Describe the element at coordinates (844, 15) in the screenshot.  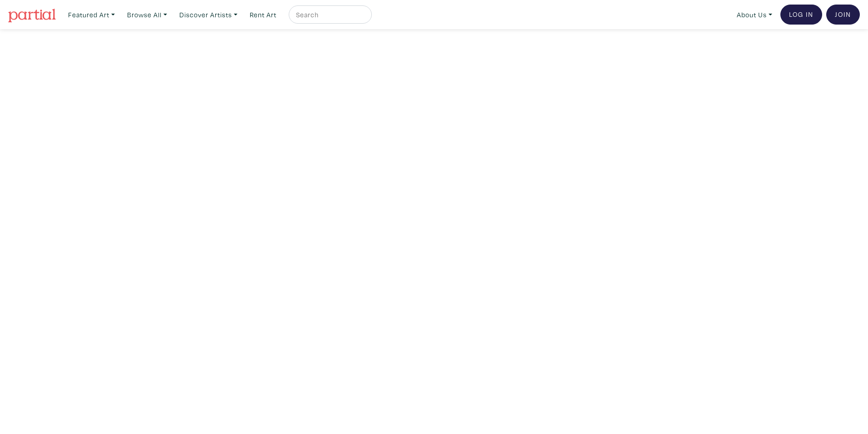
I see `a: Join` at that location.